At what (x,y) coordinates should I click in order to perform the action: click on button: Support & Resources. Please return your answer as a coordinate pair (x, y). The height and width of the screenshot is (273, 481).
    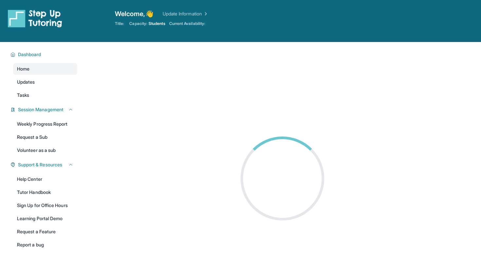
    Looking at the image, I should click on (44, 164).